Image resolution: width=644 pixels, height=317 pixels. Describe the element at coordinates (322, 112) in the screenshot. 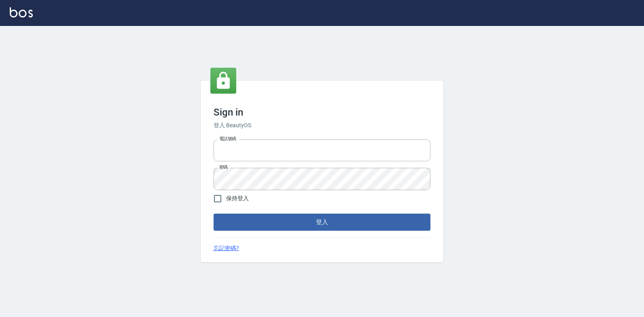

I see `h3: Sign in` at that location.